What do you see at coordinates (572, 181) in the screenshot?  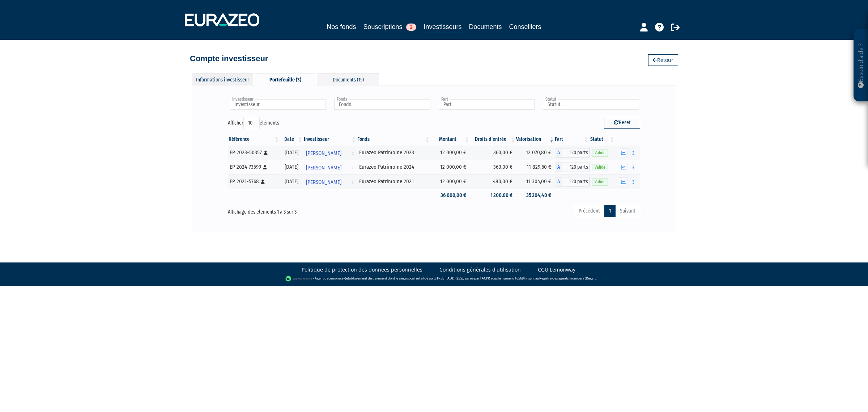 I see `div: A - Eurazeo Patrimoine 2021` at bounding box center [572, 181].